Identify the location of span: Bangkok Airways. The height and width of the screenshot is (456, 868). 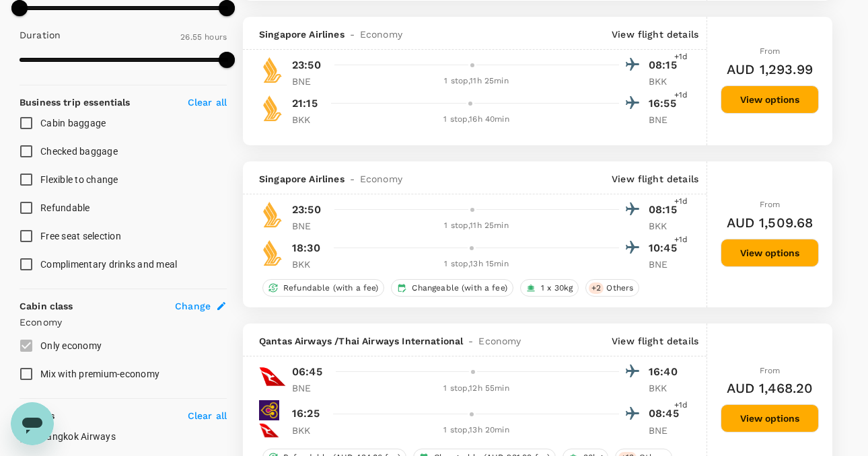
(78, 437).